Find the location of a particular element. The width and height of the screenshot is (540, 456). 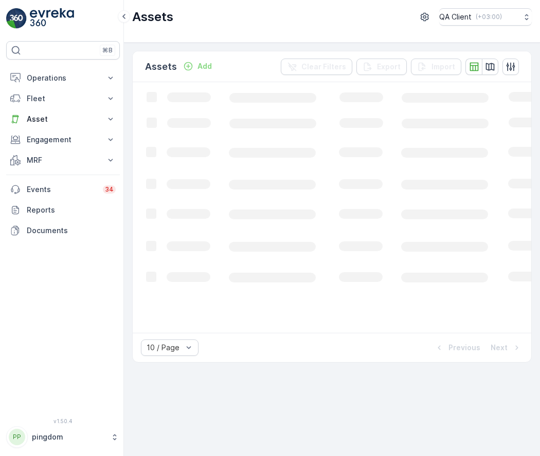

button: Asset is located at coordinates (63, 119).